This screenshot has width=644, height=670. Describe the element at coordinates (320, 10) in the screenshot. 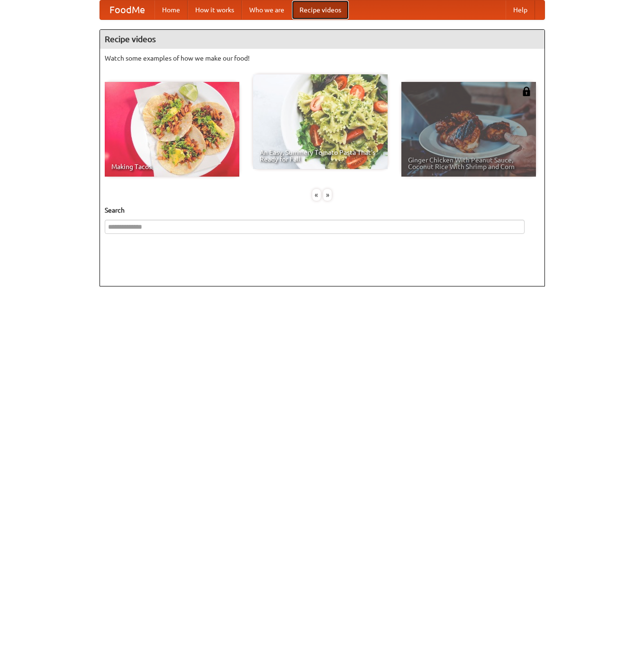

I see `a: Recipe videos` at that location.